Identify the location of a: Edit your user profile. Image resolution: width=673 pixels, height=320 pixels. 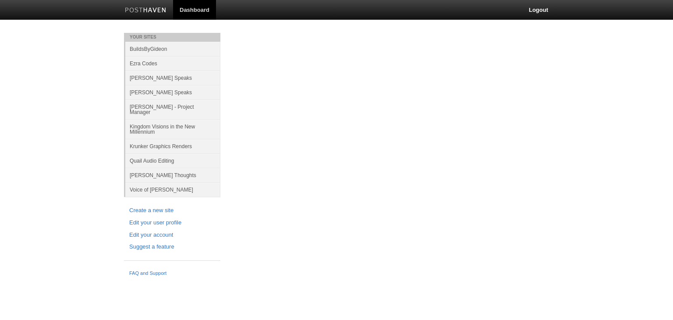
(172, 223).